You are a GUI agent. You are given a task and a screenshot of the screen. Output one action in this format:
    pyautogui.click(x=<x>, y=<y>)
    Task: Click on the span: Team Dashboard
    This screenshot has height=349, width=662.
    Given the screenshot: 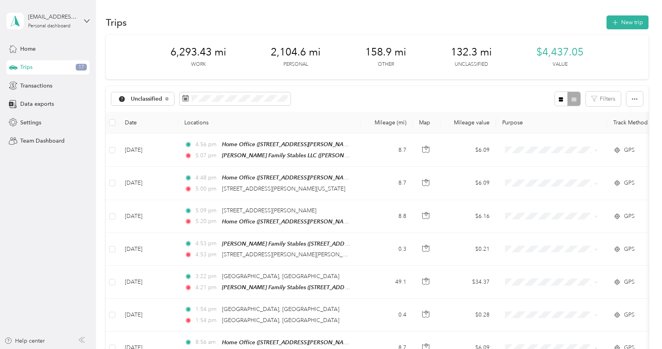 What is the action you would take?
    pyautogui.click(x=42, y=141)
    